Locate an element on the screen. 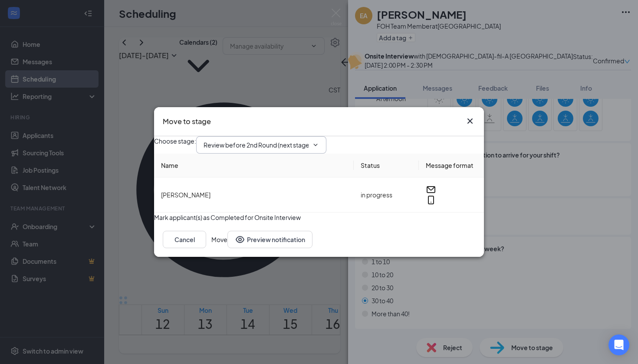 The height and width of the screenshot is (364, 638). svg: Cross is located at coordinates (470, 121).